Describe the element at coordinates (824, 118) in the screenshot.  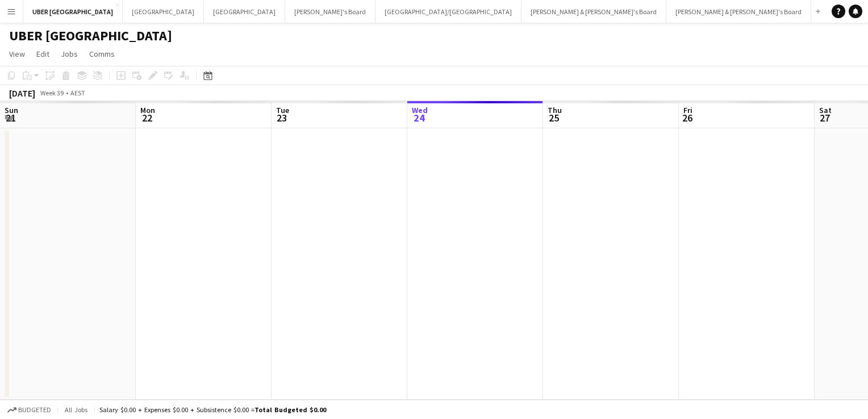
I see `span: 27` at that location.